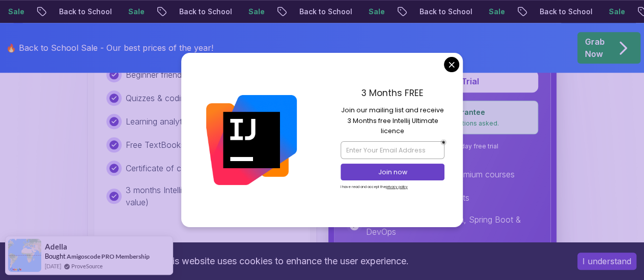 The width and height of the screenshot is (644, 280). Describe the element at coordinates (594, 48) in the screenshot. I see `p: Grab Now` at that location.